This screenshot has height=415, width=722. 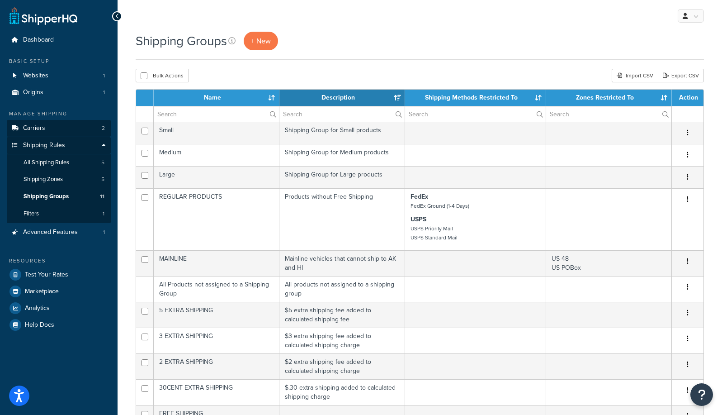 I want to click on div: Basic Setup, so click(x=59, y=61).